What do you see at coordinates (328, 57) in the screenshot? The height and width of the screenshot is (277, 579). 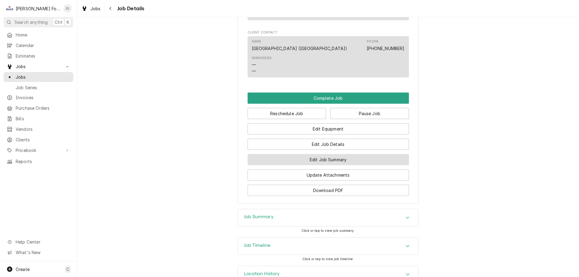 I see `div: Contact` at bounding box center [328, 57].